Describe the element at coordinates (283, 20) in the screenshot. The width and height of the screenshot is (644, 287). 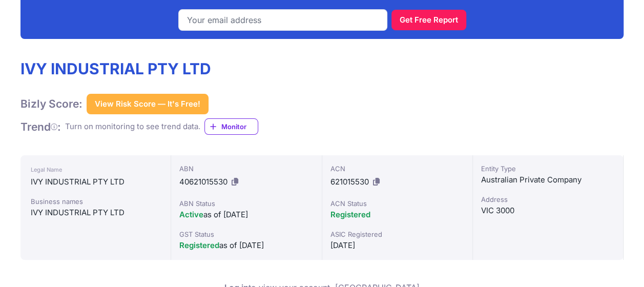
I see `input: Your email address` at that location.